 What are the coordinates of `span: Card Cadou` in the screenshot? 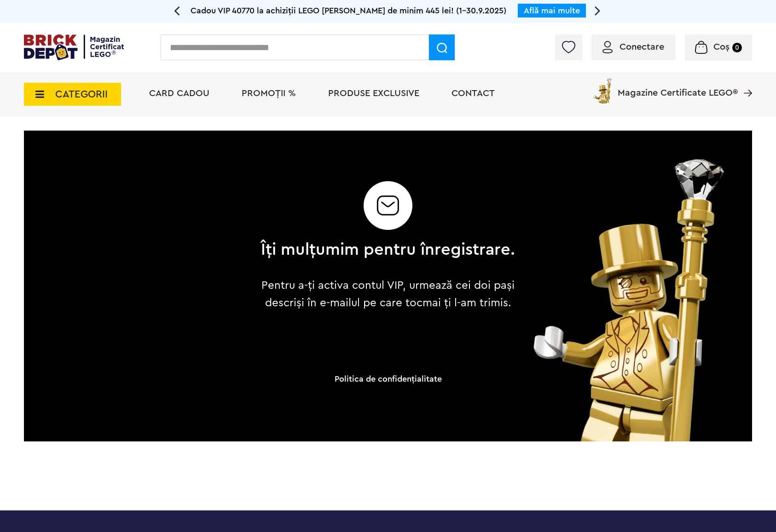 It's located at (179, 94).